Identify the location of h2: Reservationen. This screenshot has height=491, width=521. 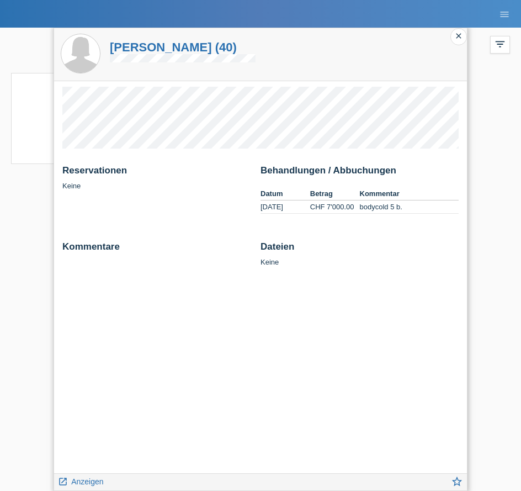
(157, 173).